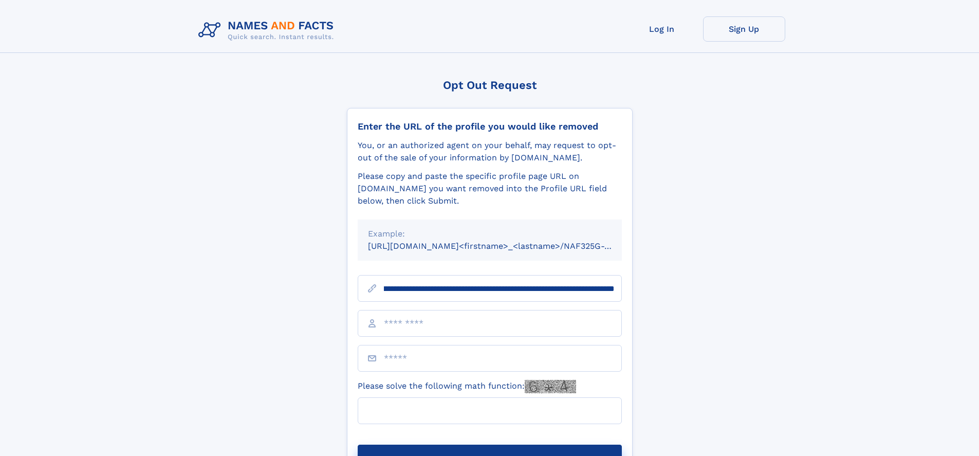 Image resolution: width=979 pixels, height=456 pixels. What do you see at coordinates (662, 29) in the screenshot?
I see `a: Log In` at bounding box center [662, 29].